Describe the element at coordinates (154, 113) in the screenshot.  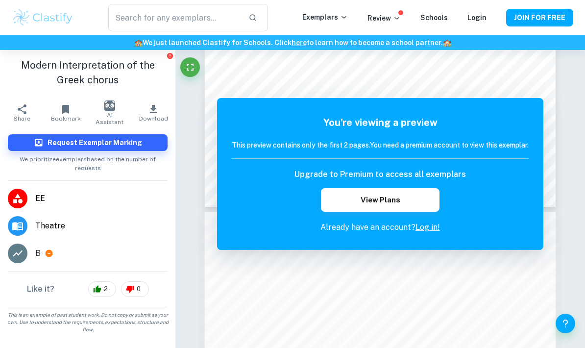
I see `button: Download` at that location.